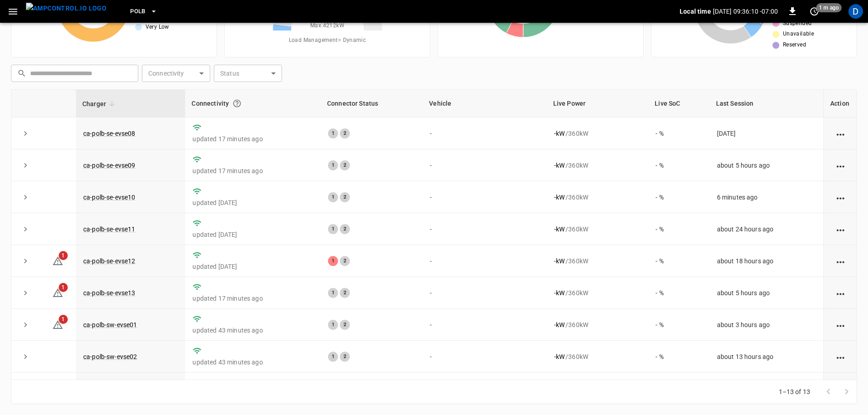 The height and width of the screenshot is (415, 868). Describe the element at coordinates (66, 8) in the screenshot. I see `img: ampcontrol.io logo` at that location.